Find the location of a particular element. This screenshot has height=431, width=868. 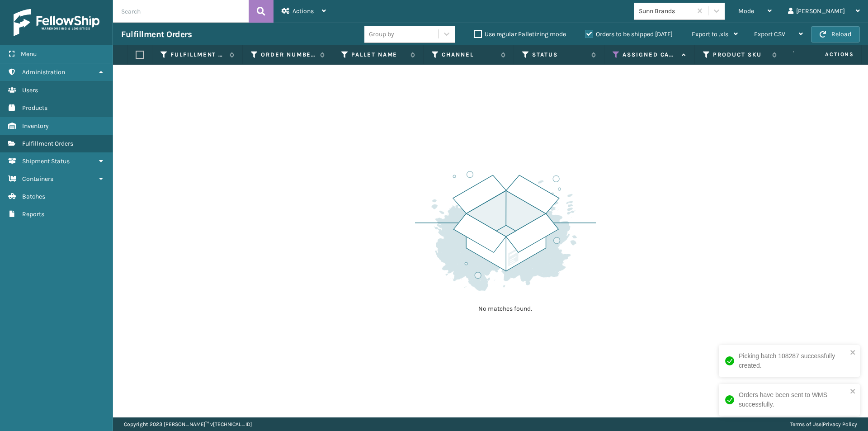

span: Reports is located at coordinates (33, 214).